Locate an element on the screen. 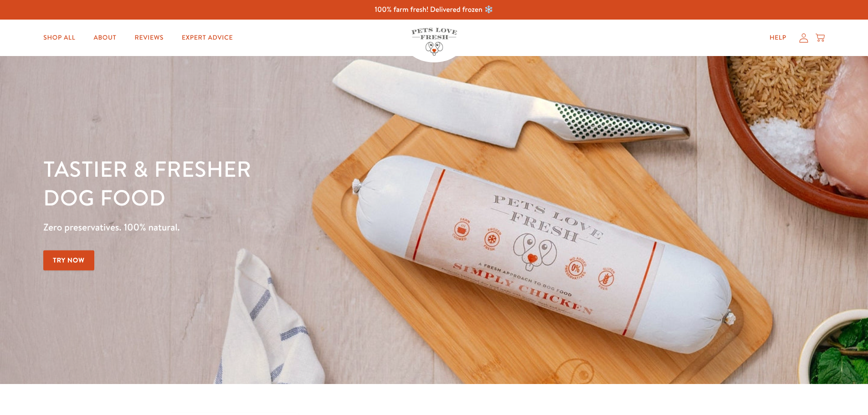  a: Try Now is located at coordinates (69, 260).